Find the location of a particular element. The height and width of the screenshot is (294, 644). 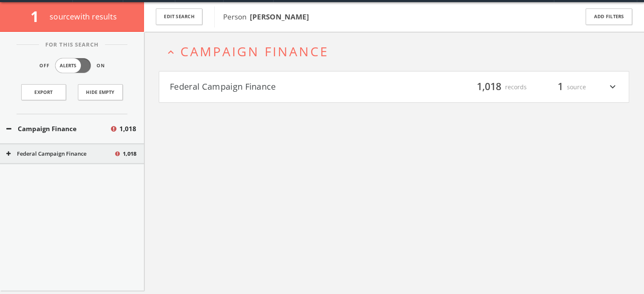

a: Export is located at coordinates (43, 93).